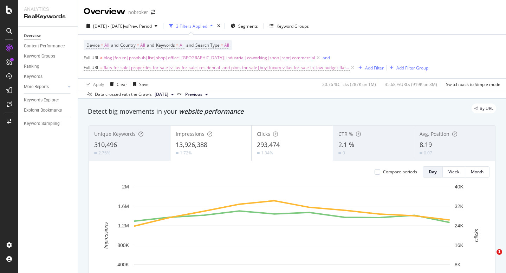 The width and height of the screenshot is (506, 273). I want to click on span: Search Type, so click(207, 45).